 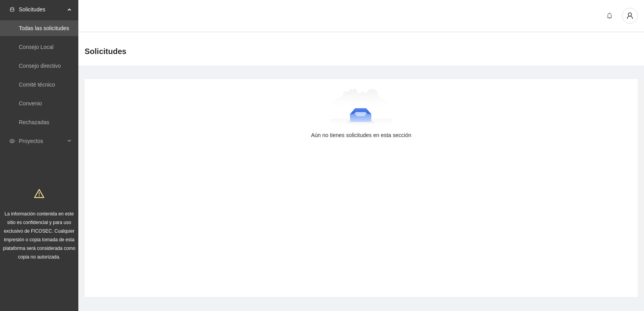 I want to click on img: Aún no tienes solicitudes en esta sección, so click(x=362, y=108).